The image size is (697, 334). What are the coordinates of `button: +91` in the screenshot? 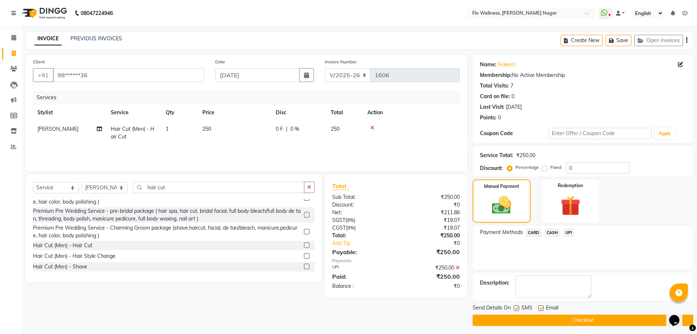 It's located at (43, 75).